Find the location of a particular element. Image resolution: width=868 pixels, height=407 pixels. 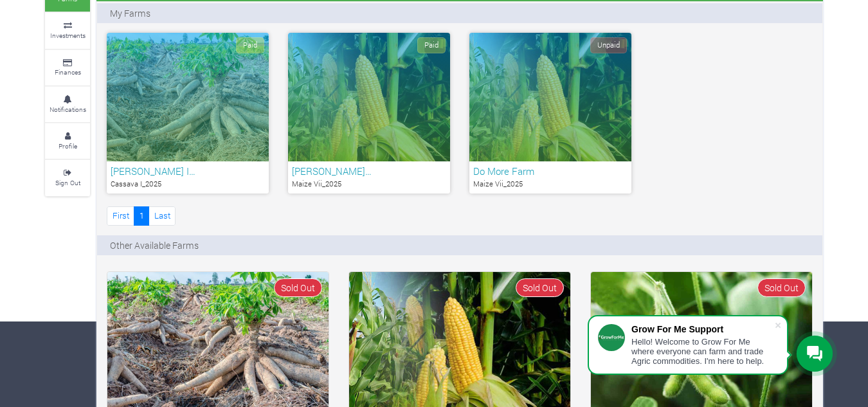

p: My Farms is located at coordinates (130, 13).